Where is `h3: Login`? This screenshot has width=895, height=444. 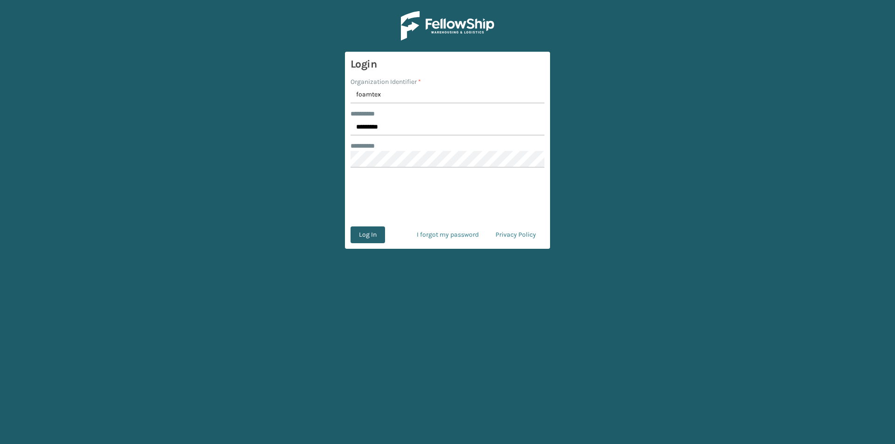
h3: Login is located at coordinates (447, 64).